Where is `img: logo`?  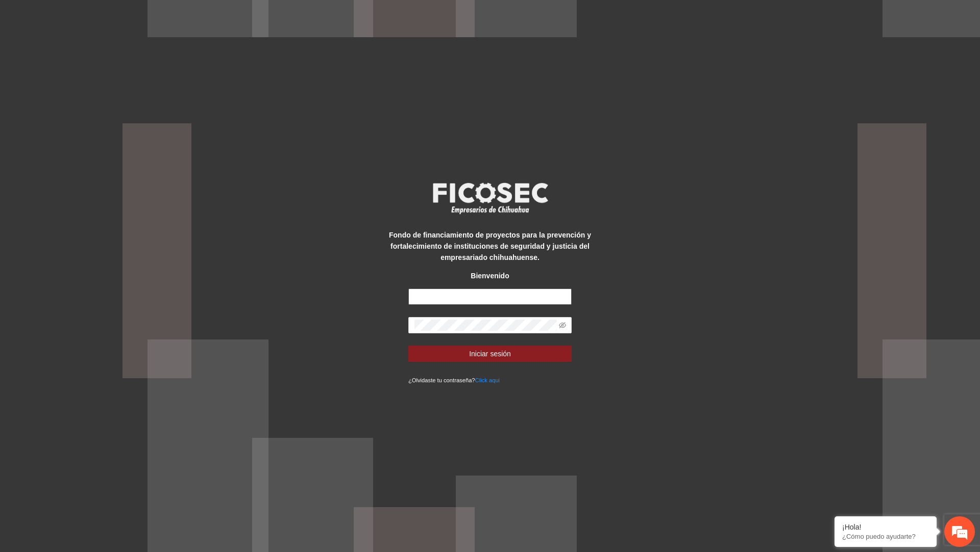
img: logo is located at coordinates (490, 199).